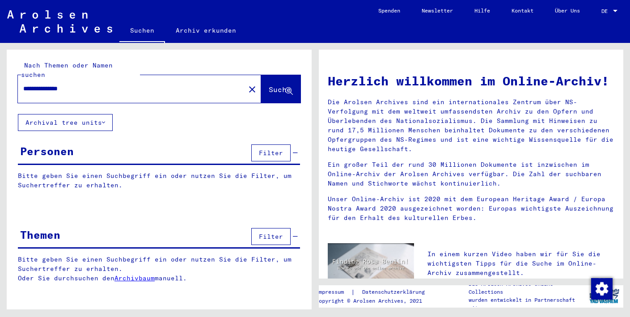 The width and height of the screenshot is (630, 317). What do you see at coordinates (159, 181) in the screenshot?
I see `p: Bitte geben Sie einen Suchbegriff ein oder nutzen Sie die Filter, um Suchertreffer zu erhalten.` at bounding box center [159, 181].